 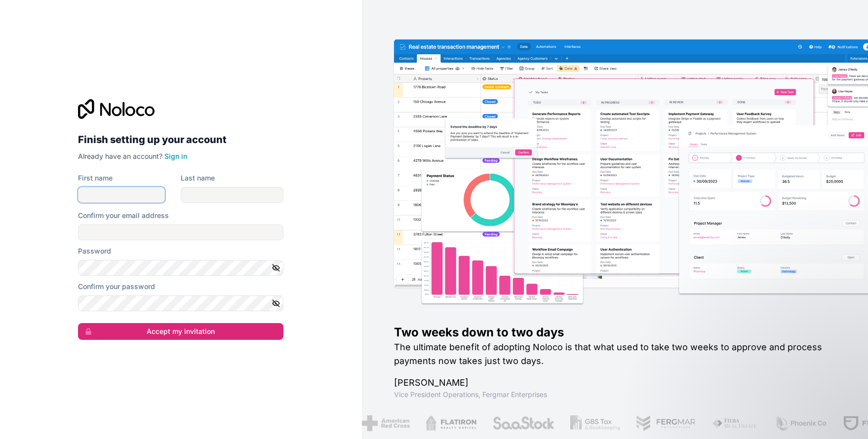 What do you see at coordinates (181, 140) in the screenshot?
I see `h2: Finish setting up your account` at bounding box center [181, 140].